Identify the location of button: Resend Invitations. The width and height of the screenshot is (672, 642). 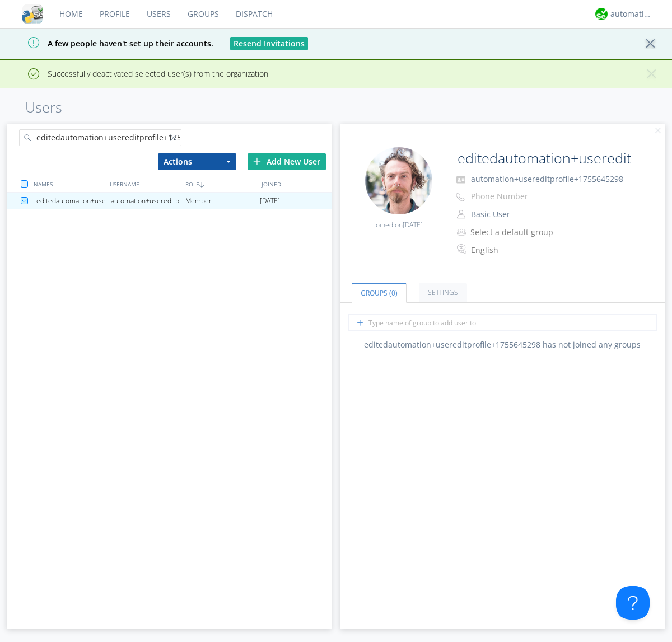
(269, 44).